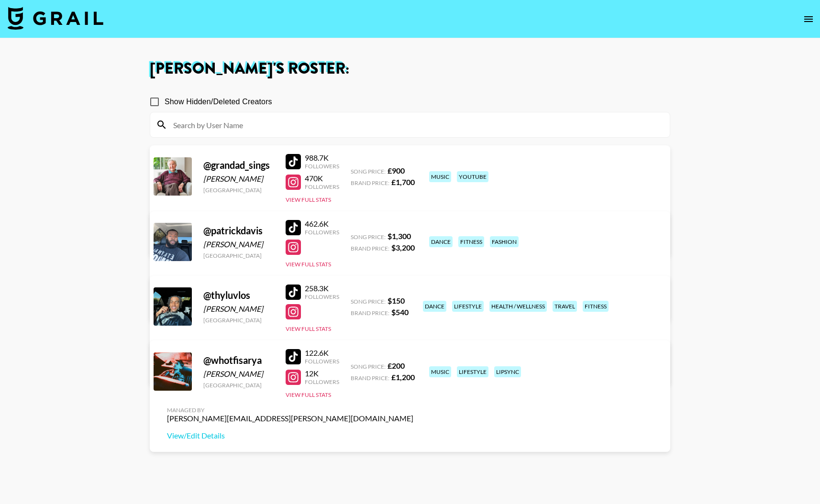 The height and width of the screenshot is (504, 820). Describe the element at coordinates (322, 373) in the screenshot. I see `div: 12K` at that location.